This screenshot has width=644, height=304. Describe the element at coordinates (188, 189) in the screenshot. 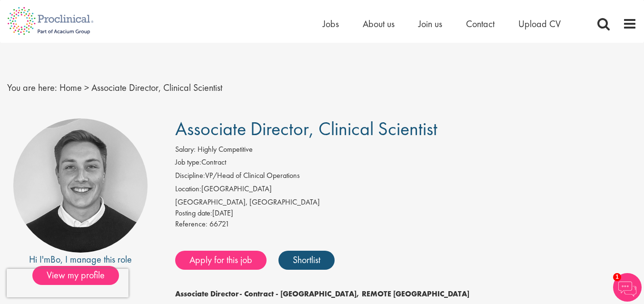

I see `label: Location:` at that location.